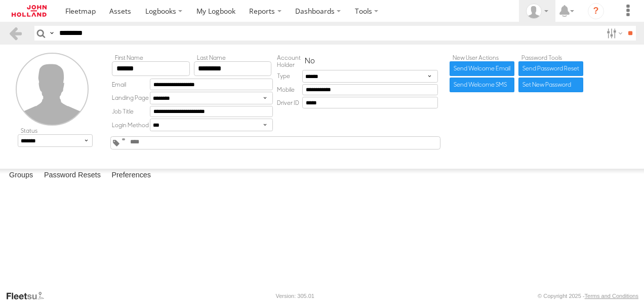 The width and height of the screenshot is (644, 301). Describe the element at coordinates (131, 176) in the screenshot. I see `label: Preferences` at that location.